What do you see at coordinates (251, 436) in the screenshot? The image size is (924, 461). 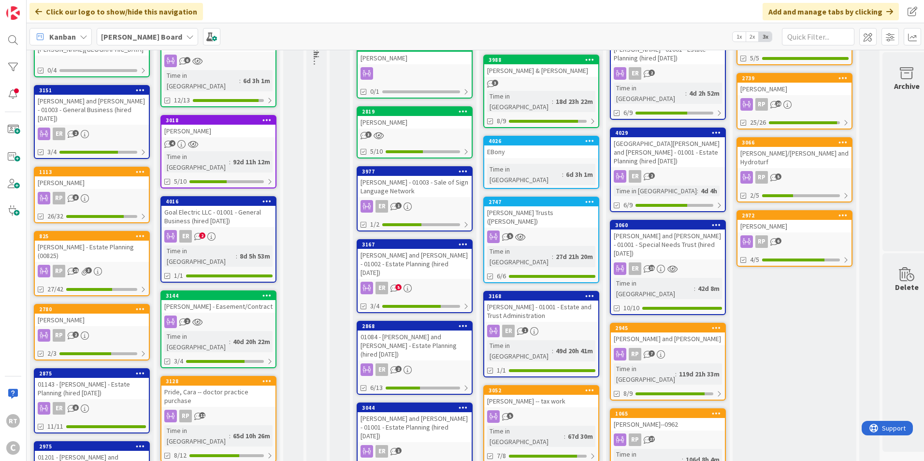 I see `div: 65d 10h 26m` at bounding box center [251, 436].